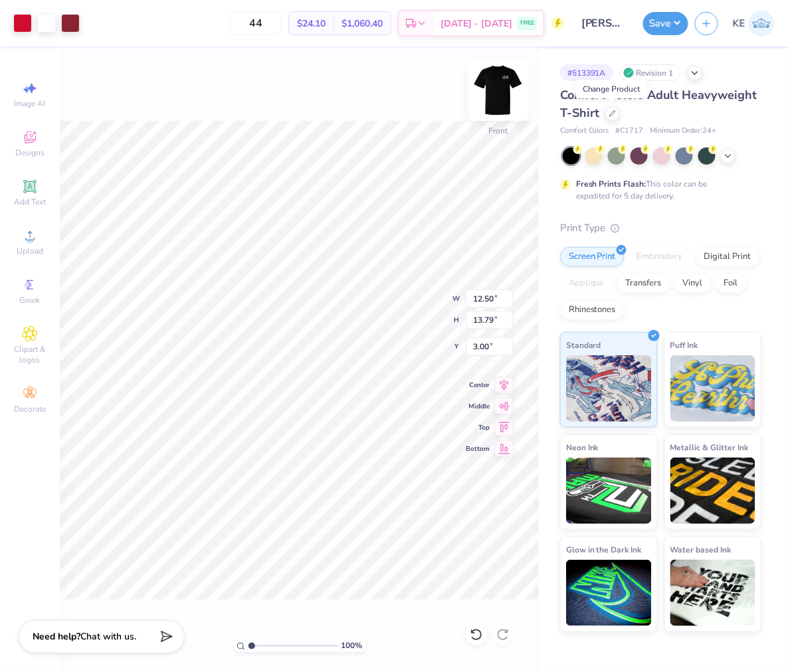 This screenshot has height=672, width=788. What do you see at coordinates (651, 72) in the screenshot?
I see `div: Revision 1` at bounding box center [651, 72].